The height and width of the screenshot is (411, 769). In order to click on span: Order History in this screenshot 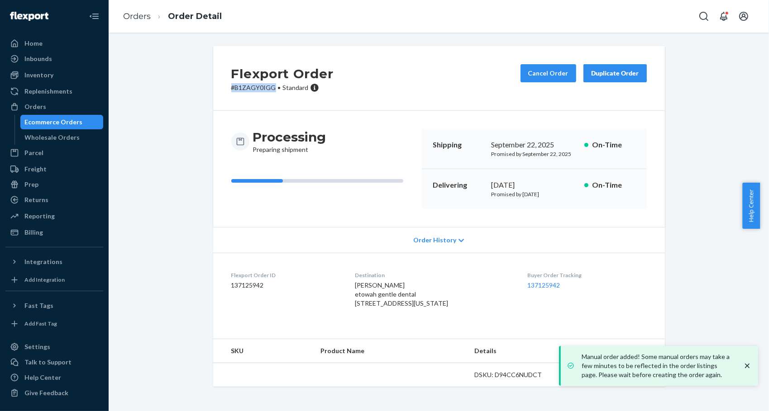, I will do `click(435, 240)`.